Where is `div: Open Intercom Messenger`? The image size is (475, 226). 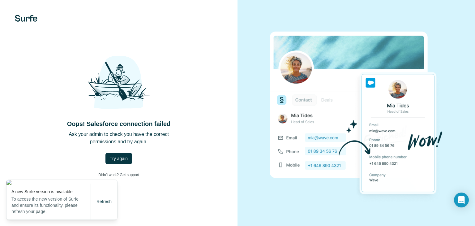
div: Open Intercom Messenger is located at coordinates (462, 200).